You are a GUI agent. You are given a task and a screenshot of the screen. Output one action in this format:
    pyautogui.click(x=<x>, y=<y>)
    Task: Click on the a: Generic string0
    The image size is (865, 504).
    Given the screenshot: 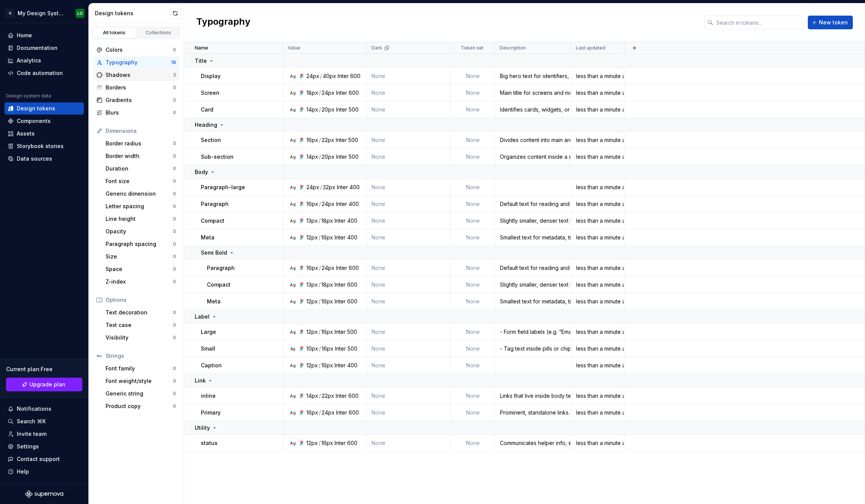 What is the action you would take?
    pyautogui.click(x=140, y=394)
    